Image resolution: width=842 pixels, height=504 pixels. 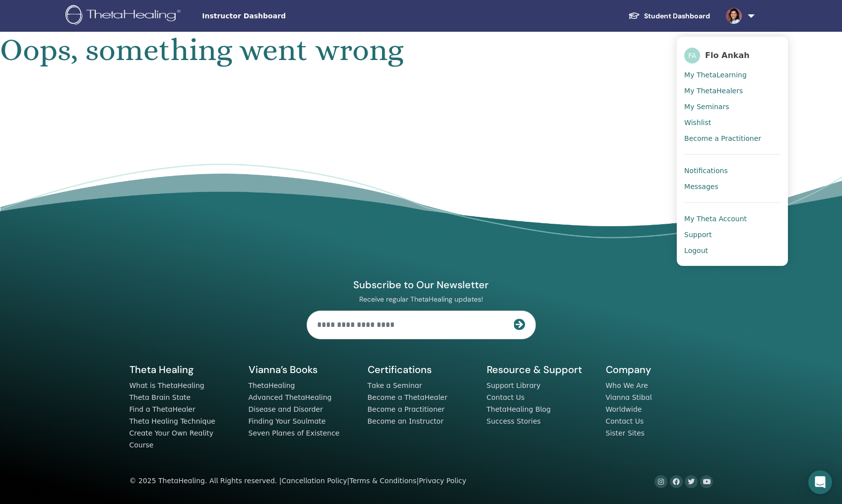 What do you see at coordinates (692, 55) in the screenshot?
I see `span: FA` at bounding box center [692, 55].